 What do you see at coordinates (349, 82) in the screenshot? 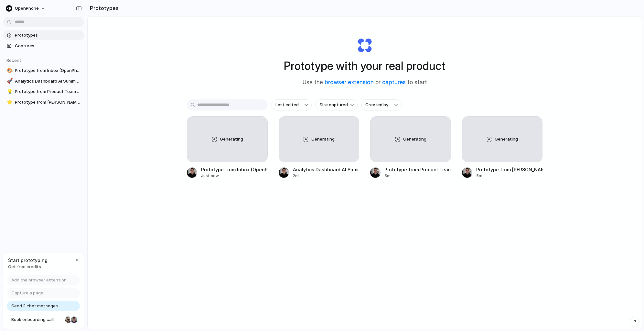
I see `a: browser extension` at bounding box center [349, 82].